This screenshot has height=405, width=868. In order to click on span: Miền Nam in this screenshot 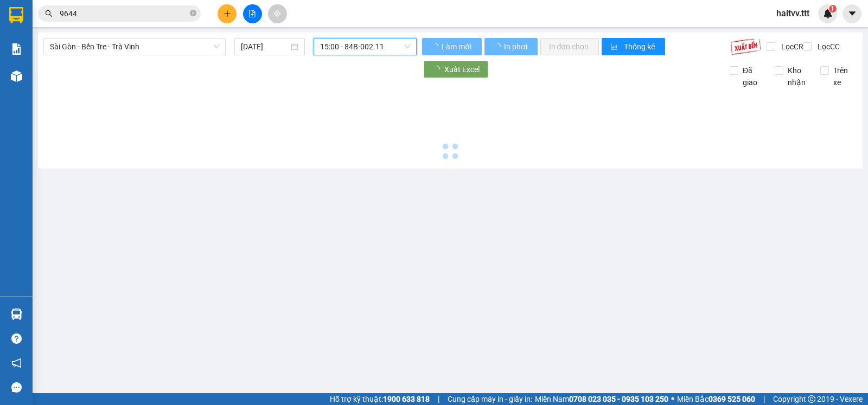, I will do `click(601, 399)`.